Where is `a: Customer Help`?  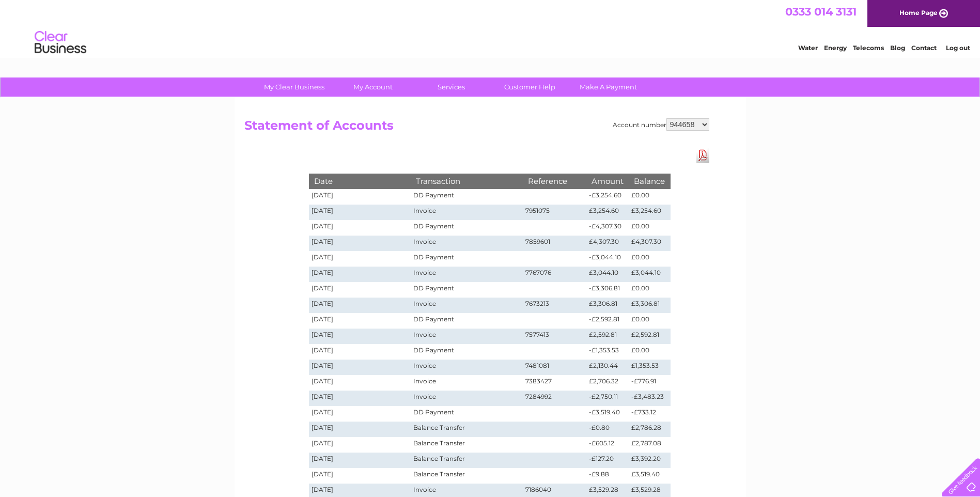 a: Customer Help is located at coordinates (529, 87).